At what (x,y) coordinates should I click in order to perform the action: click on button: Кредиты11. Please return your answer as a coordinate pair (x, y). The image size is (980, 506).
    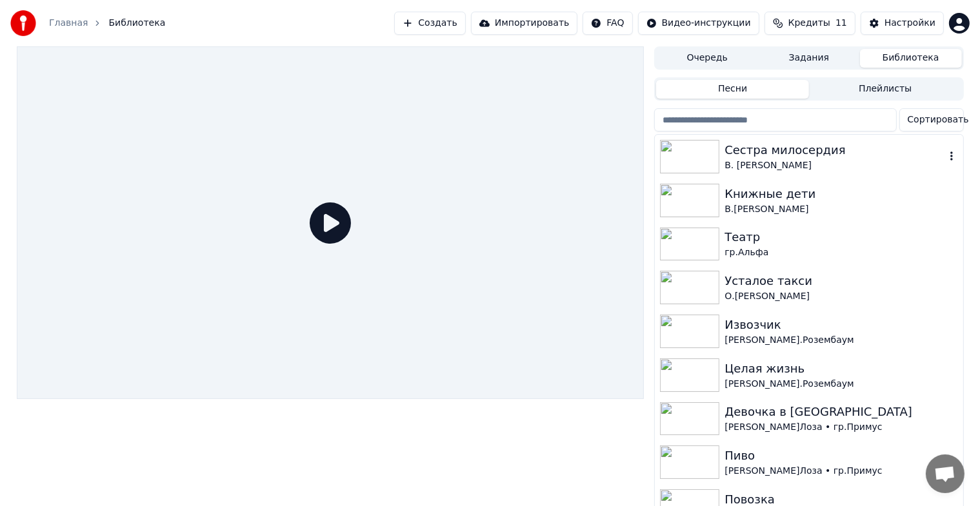
    Looking at the image, I should click on (809, 23).